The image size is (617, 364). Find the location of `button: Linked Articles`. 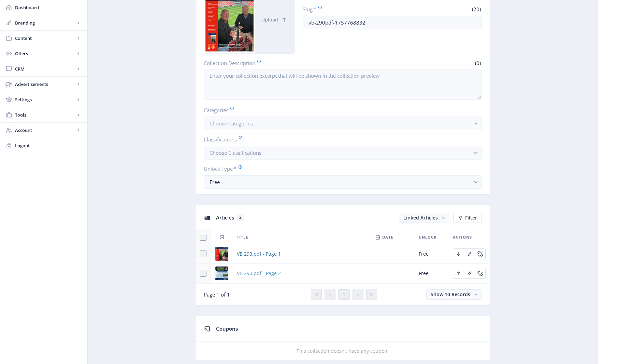

button: Linked Articles is located at coordinates (424, 218).